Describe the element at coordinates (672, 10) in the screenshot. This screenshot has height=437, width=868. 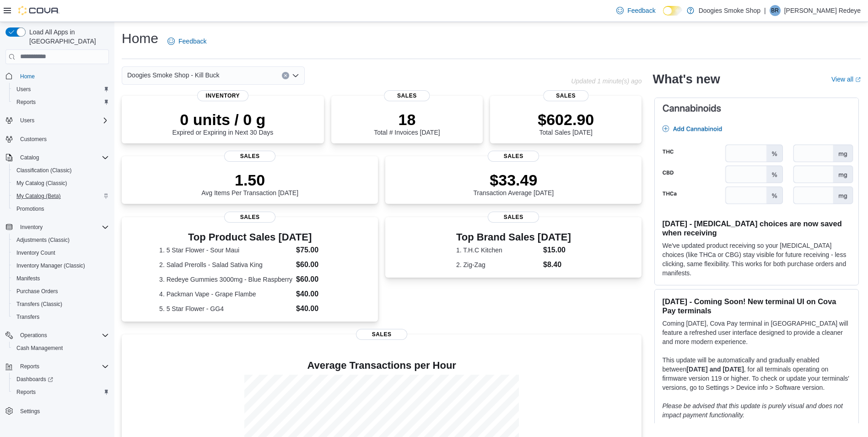
I see `input: Dark Mode` at that location.